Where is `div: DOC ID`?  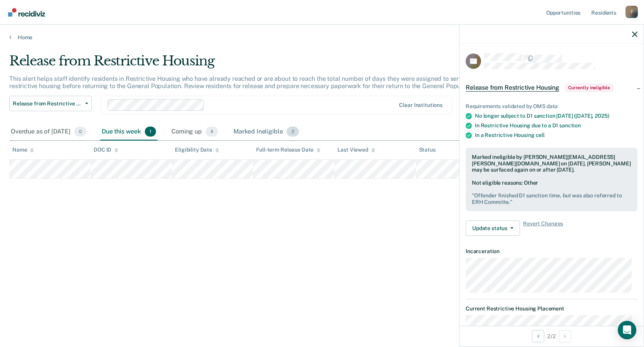
div: DOC ID is located at coordinates (106, 150).